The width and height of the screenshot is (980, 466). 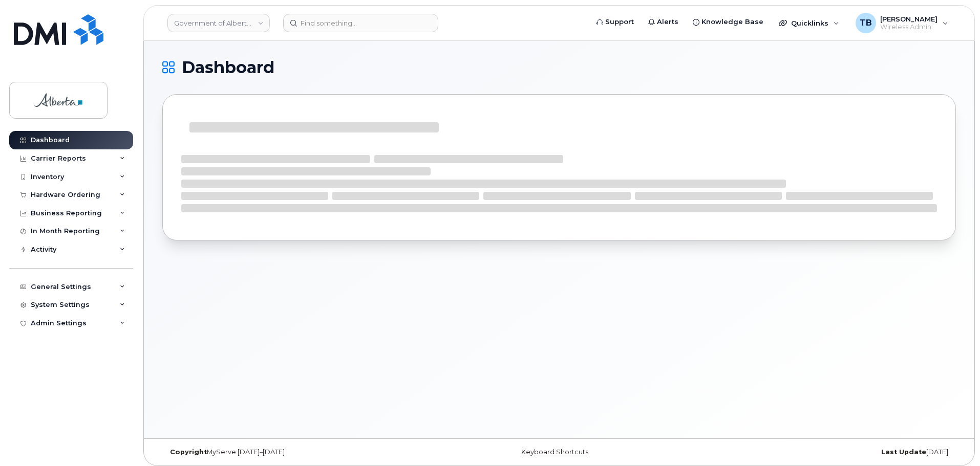 I want to click on a: Keyboard Shortcuts, so click(x=554, y=452).